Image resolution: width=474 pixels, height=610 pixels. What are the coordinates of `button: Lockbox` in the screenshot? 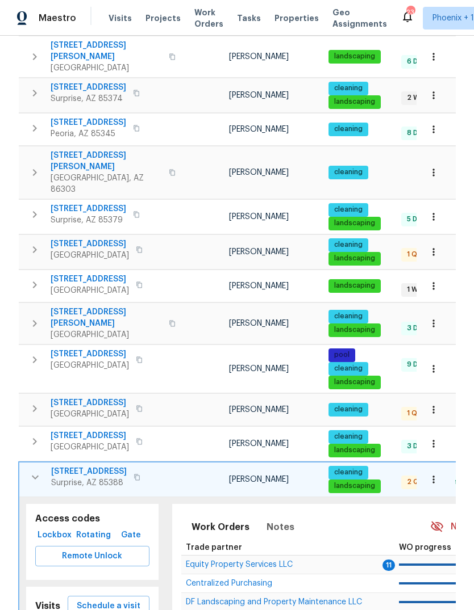 It's located at (55, 535).